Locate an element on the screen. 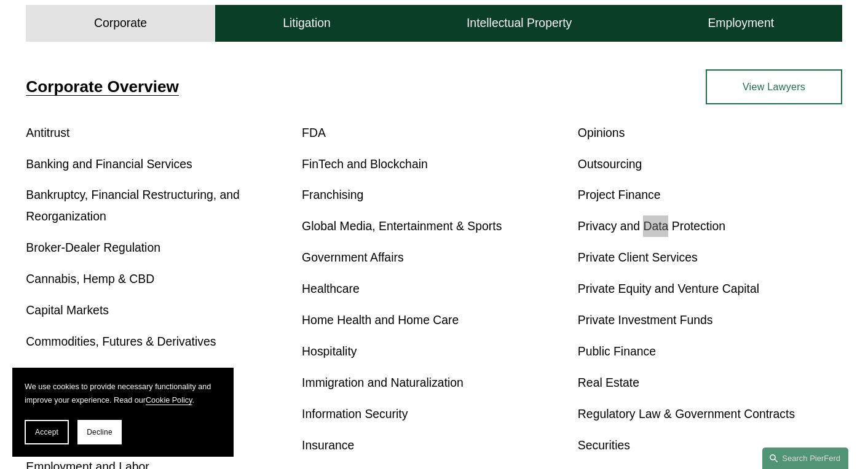  a: Private Equity and Venture Capital is located at coordinates (668, 288).